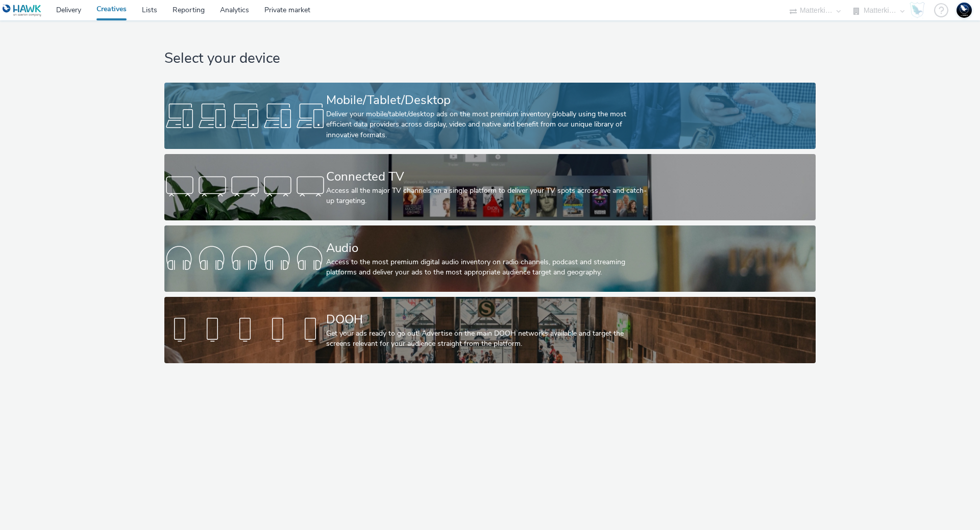 This screenshot has width=980, height=530. Describe the element at coordinates (488, 268) in the screenshot. I see `div: Access to the most premium digital audio inventory on radio channels, podcast and streaming platf...` at that location.